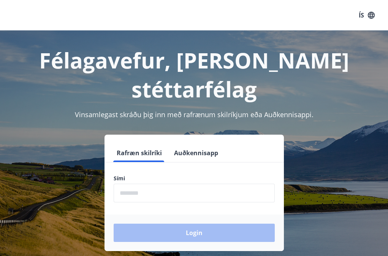  I want to click on span: Vinsamlegast skráðu þig inn með rafrænum skilríkjum eða Auðkennisappi., so click(194, 114).